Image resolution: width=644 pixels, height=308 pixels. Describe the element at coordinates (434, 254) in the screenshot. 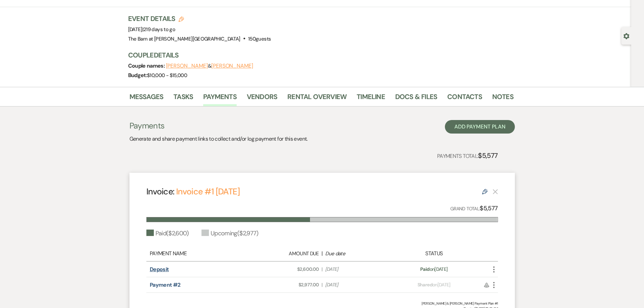

I see `div: Status` at that location.